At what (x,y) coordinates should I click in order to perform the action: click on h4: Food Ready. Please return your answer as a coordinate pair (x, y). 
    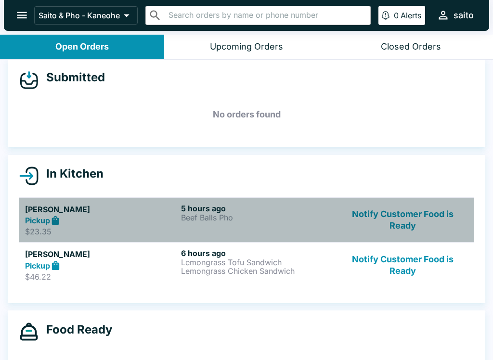
    Looking at the image, I should click on (75, 330).